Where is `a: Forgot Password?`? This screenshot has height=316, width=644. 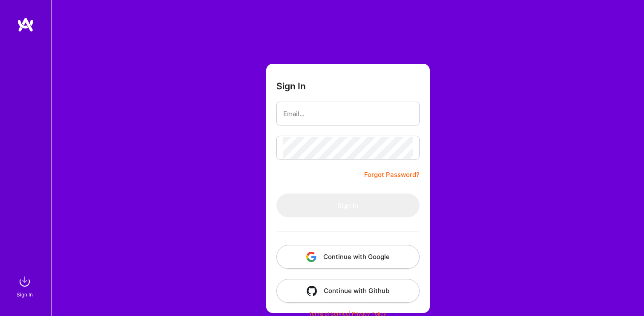 a: Forgot Password? is located at coordinates (392, 175).